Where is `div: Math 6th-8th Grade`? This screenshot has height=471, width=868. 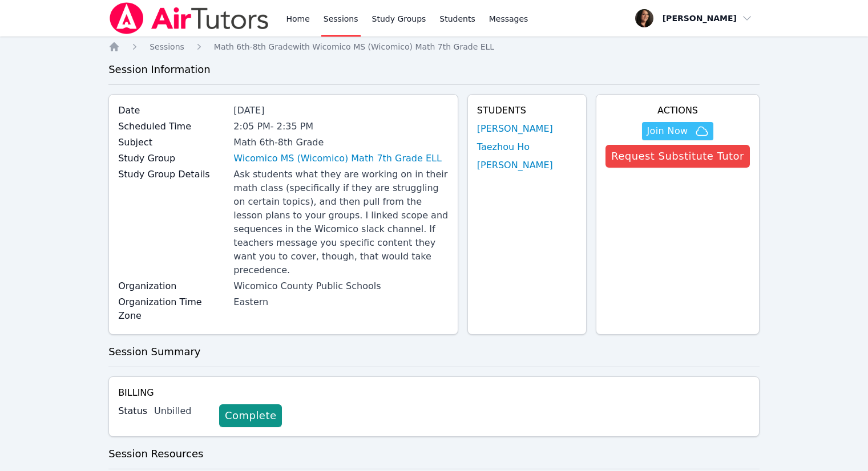
div: Math 6th-8th Grade is located at coordinates (341, 143).